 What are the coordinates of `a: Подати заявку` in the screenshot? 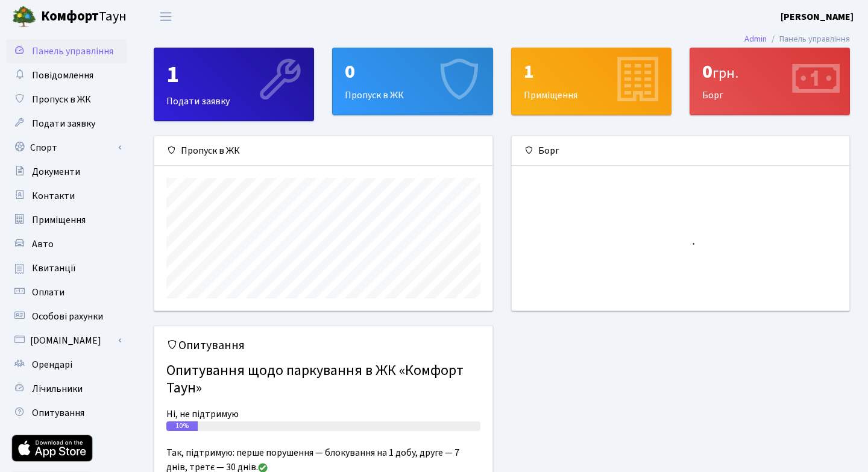 It's located at (66, 123).